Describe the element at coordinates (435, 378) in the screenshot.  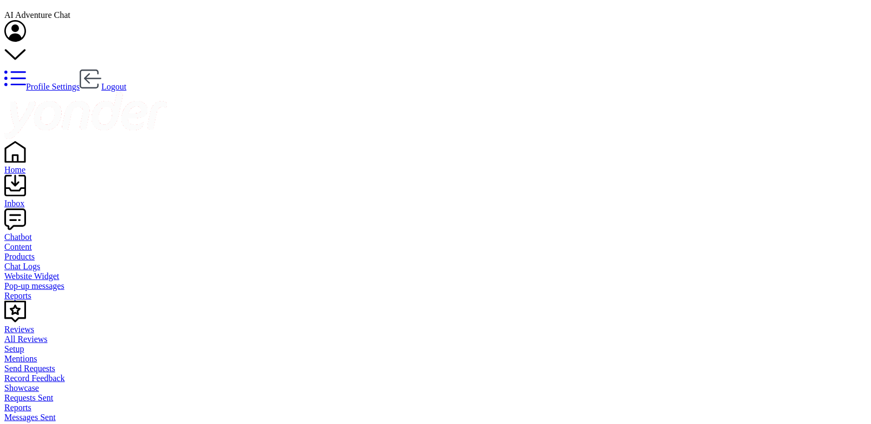
I see `div: Record Feedback` at that location.